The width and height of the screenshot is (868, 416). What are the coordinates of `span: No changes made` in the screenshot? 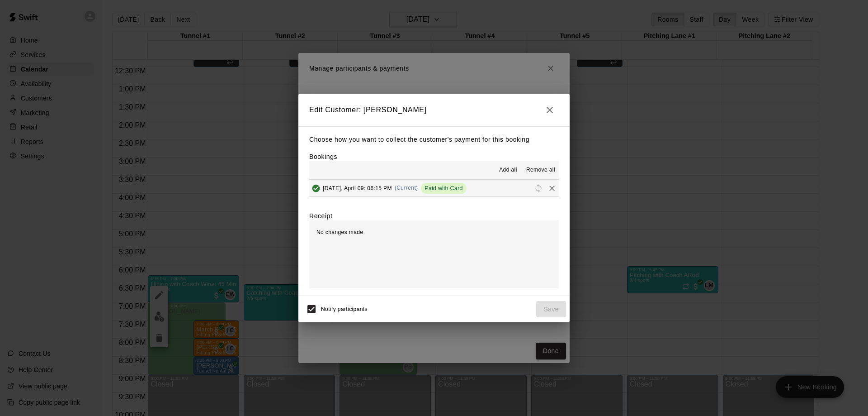 It's located at (340, 232).